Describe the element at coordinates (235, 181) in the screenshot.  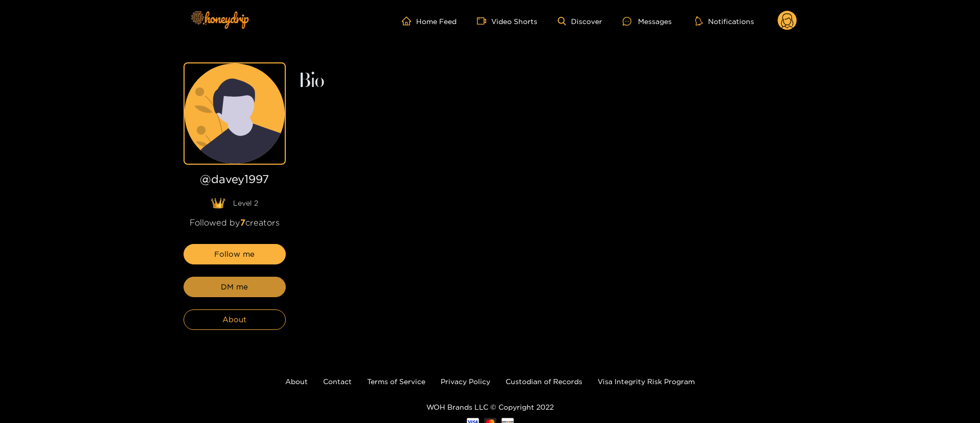
I see `h1: @ davey1997` at that location.